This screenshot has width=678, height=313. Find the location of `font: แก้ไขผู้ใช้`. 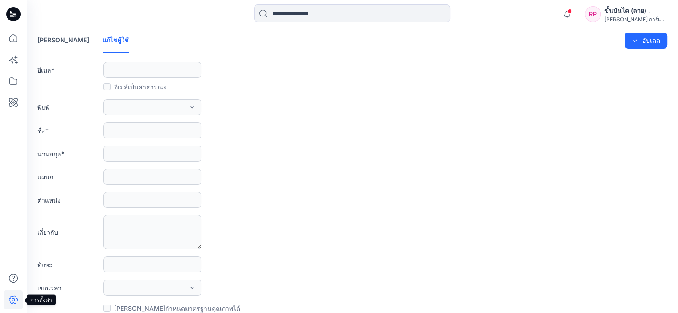

font: แก้ไขผู้ใช้ is located at coordinates (115, 40).